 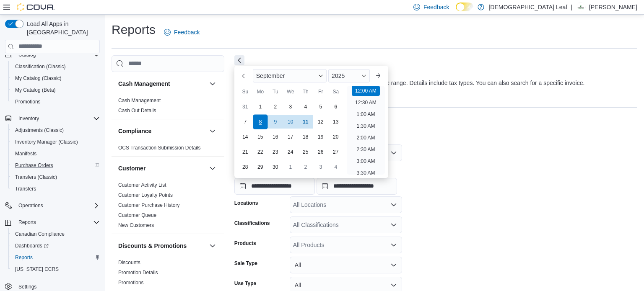 I want to click on button: Discounts & Promotions, so click(x=162, y=246).